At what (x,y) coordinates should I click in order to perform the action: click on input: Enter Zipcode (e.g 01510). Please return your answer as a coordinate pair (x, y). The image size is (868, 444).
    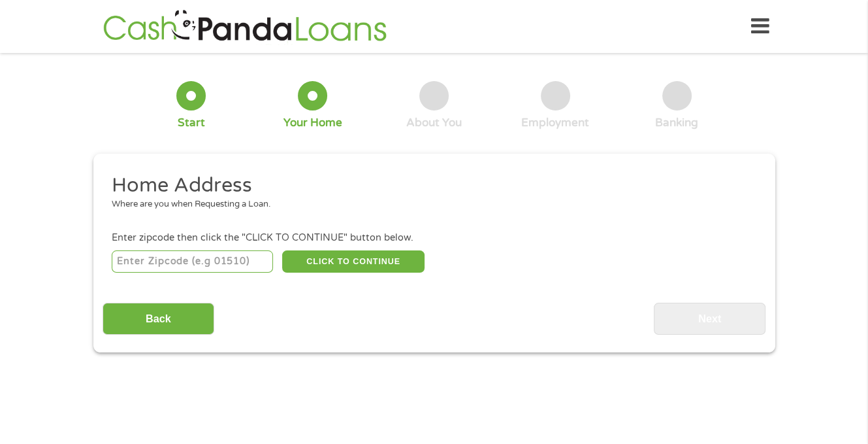
    Looking at the image, I should click on (192, 261).